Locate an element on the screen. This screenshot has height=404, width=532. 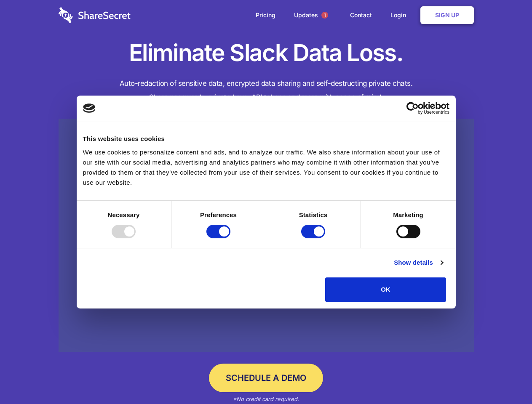
a: Sign Up is located at coordinates (447, 15).